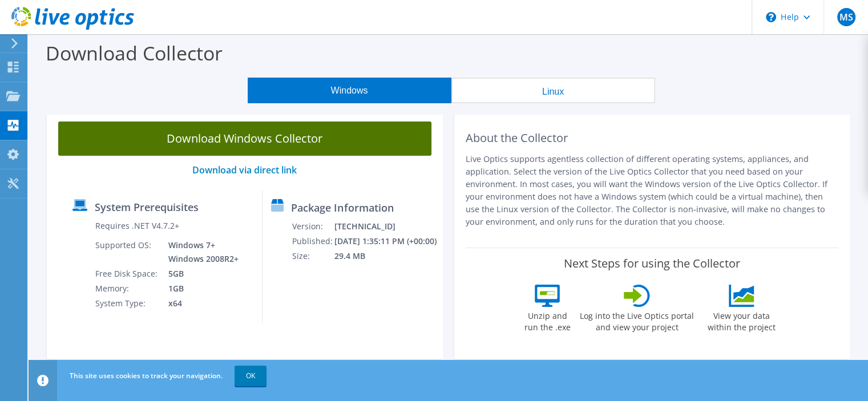 The height and width of the screenshot is (401, 868). Describe the element at coordinates (146, 207) in the screenshot. I see `label: System Prerequisites` at that location.